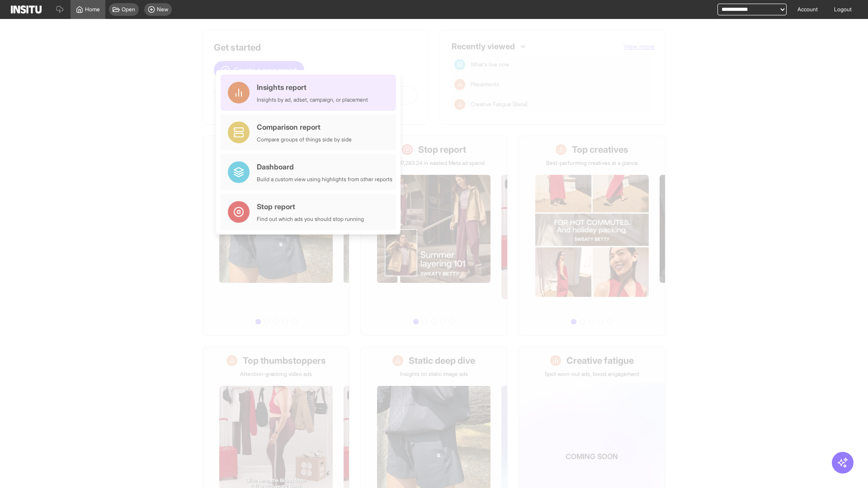 The height and width of the screenshot is (488, 868). Describe the element at coordinates (325, 167) in the screenshot. I see `div: Dashboard` at that location.